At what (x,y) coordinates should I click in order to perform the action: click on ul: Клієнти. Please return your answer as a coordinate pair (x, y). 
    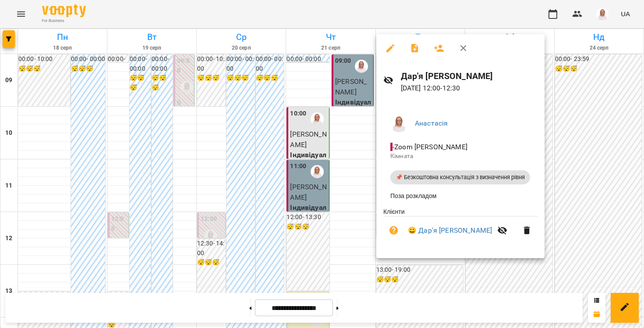
    Looking at the image, I should click on (461, 228).